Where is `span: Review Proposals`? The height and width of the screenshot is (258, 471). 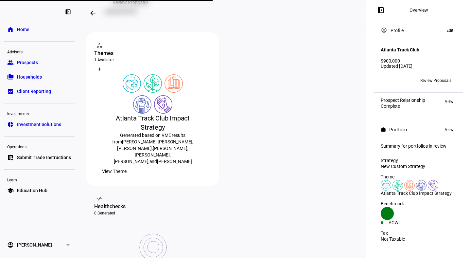 span: Review Proposals is located at coordinates (435, 80).